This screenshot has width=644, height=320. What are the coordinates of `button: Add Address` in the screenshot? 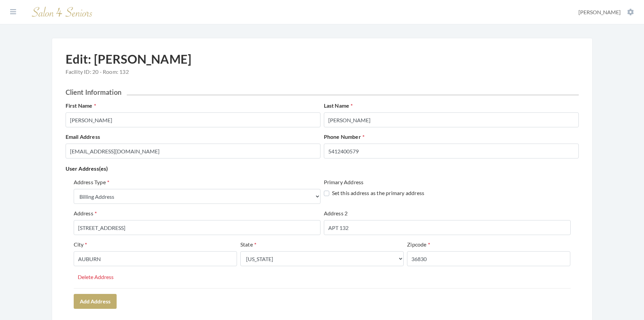 It's located at (95, 301).